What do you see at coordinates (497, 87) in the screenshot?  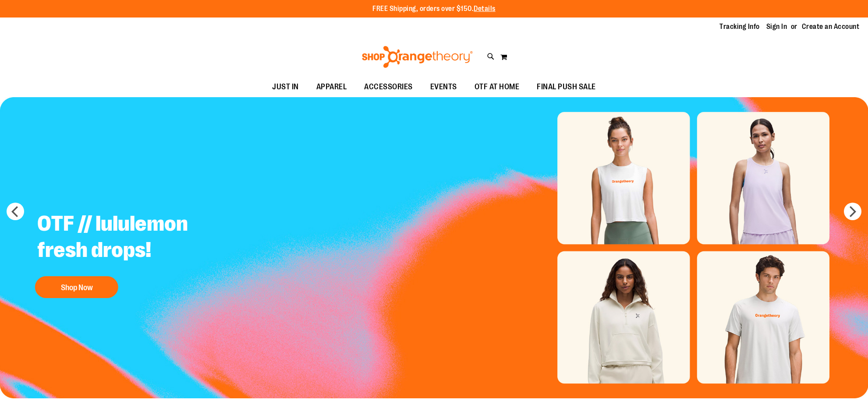 I see `span: OTF AT HOME` at bounding box center [497, 87].